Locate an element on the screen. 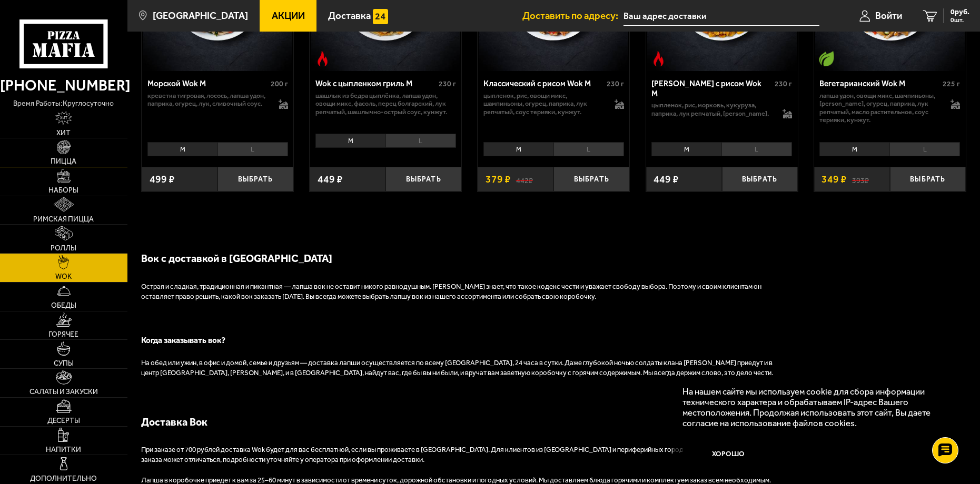 This screenshot has height=484, width=980. span: Римская пицца is located at coordinates (63, 219).